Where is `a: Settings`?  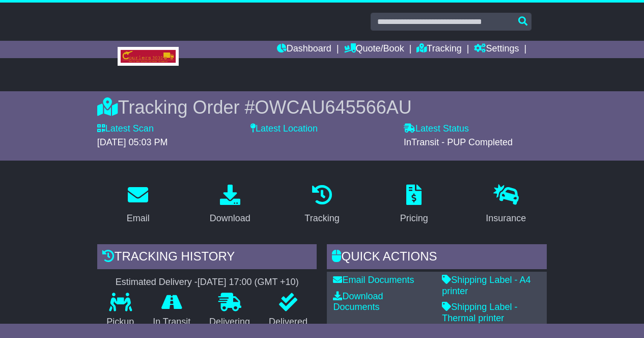
a: Settings is located at coordinates (497, 49).